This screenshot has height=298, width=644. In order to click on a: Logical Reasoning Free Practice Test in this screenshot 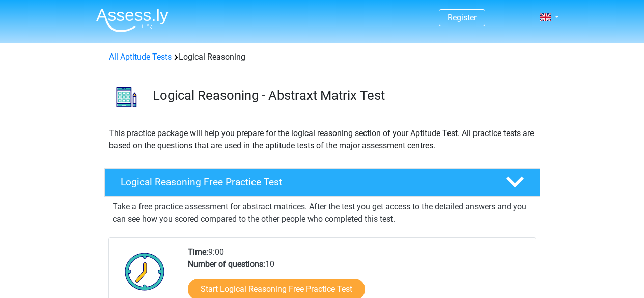, I will do `click(322, 182)`.